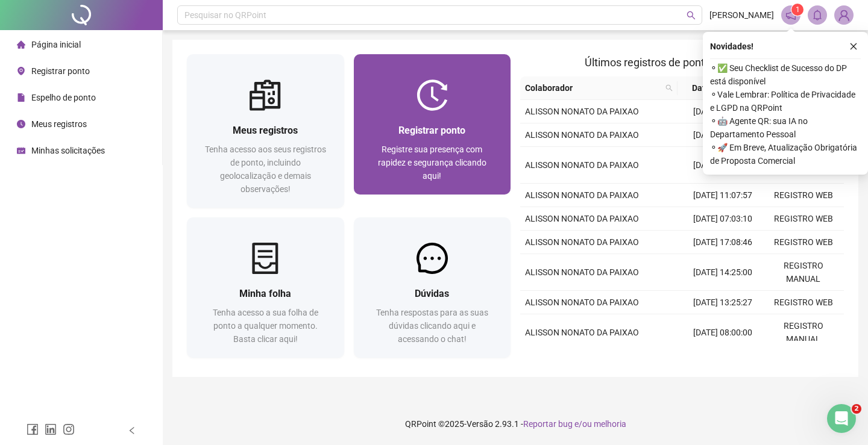  What do you see at coordinates (731, 46) in the screenshot?
I see `span: Novidades !` at bounding box center [731, 46].